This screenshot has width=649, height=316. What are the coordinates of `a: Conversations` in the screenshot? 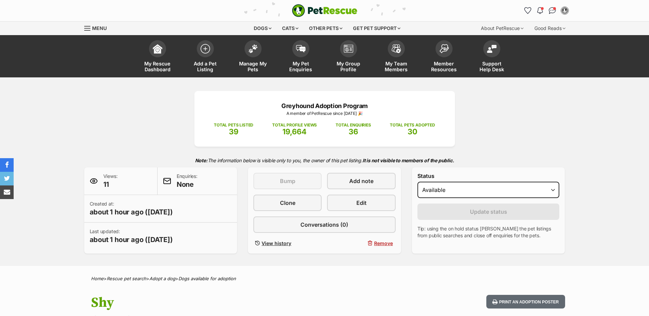 It's located at (553, 11).